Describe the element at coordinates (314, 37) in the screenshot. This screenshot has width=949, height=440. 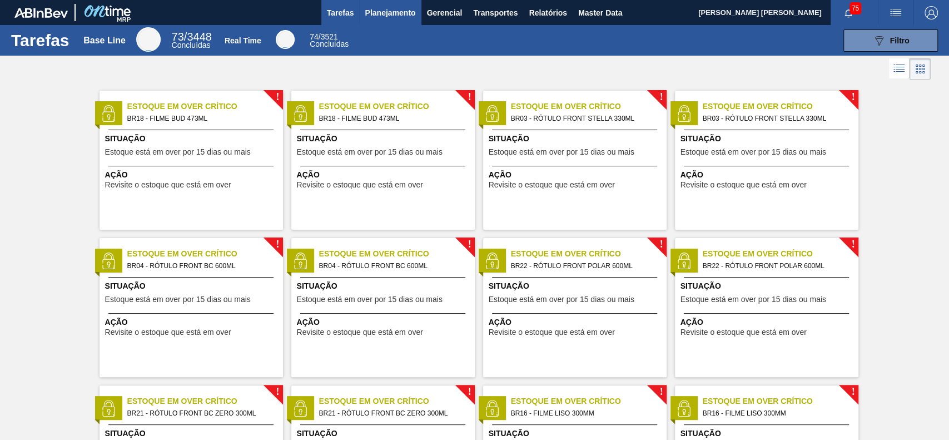
I see `span: 74` at that location.